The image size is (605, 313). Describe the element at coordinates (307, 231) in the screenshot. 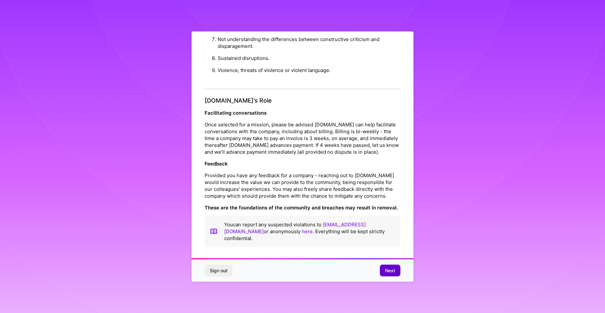

I see `a: here` at that location.